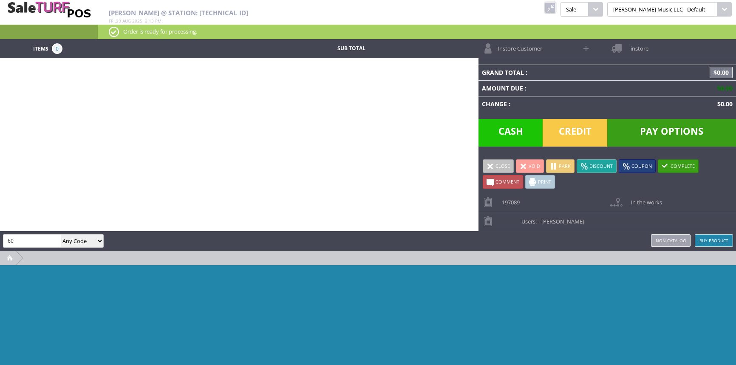  Describe the element at coordinates (41, 48) in the screenshot. I see `span: Items` at that location.